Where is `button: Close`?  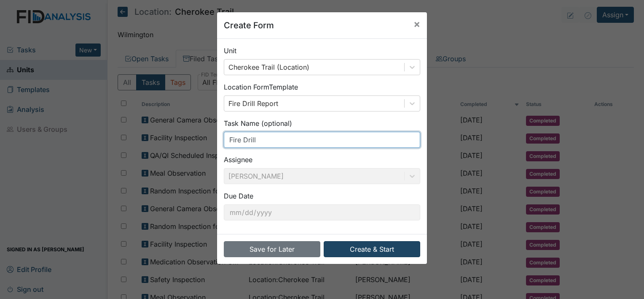
button: Close is located at coordinates (417, 24).